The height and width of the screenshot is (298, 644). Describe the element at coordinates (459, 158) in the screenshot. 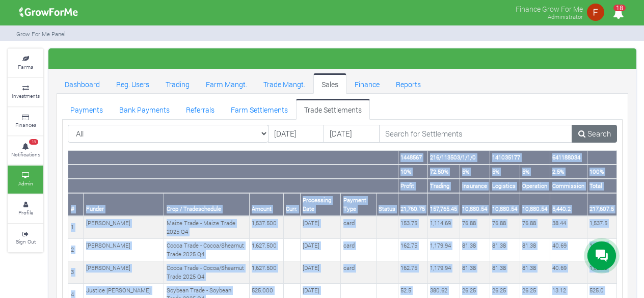

I see `th: 216/113503/1/1/0` at that location.